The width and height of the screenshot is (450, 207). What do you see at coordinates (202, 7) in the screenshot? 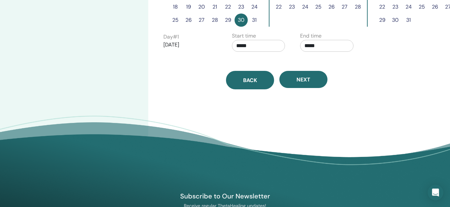
I see `button: 20` at bounding box center [202, 7].